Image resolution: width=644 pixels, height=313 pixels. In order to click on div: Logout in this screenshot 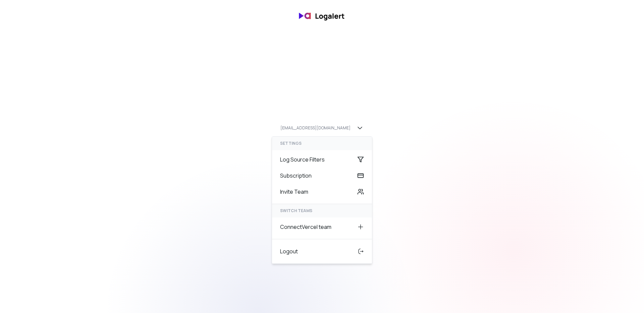, I will do `click(322, 251)`.